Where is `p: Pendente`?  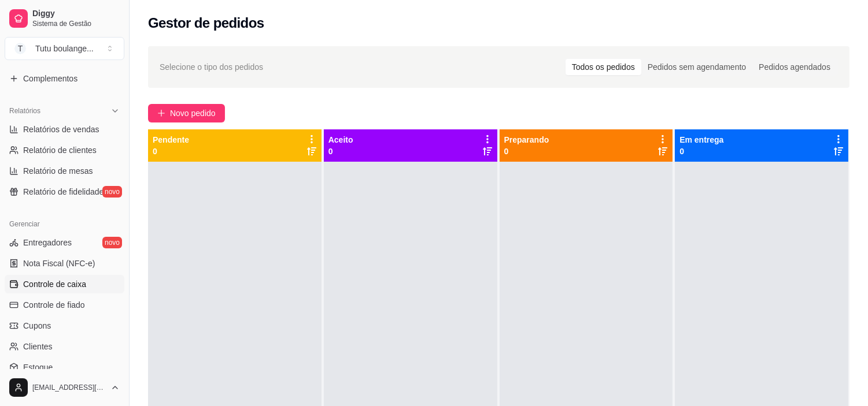
p: Pendente is located at coordinates (171, 140).